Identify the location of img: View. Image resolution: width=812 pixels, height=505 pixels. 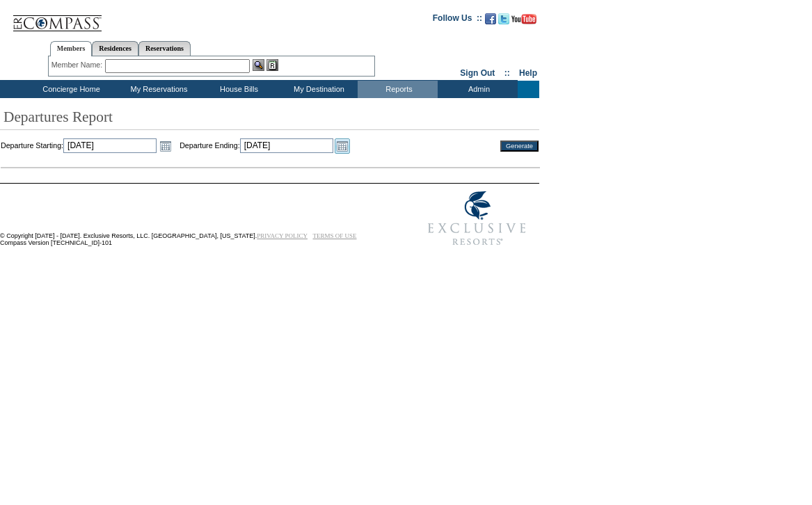
(258, 65).